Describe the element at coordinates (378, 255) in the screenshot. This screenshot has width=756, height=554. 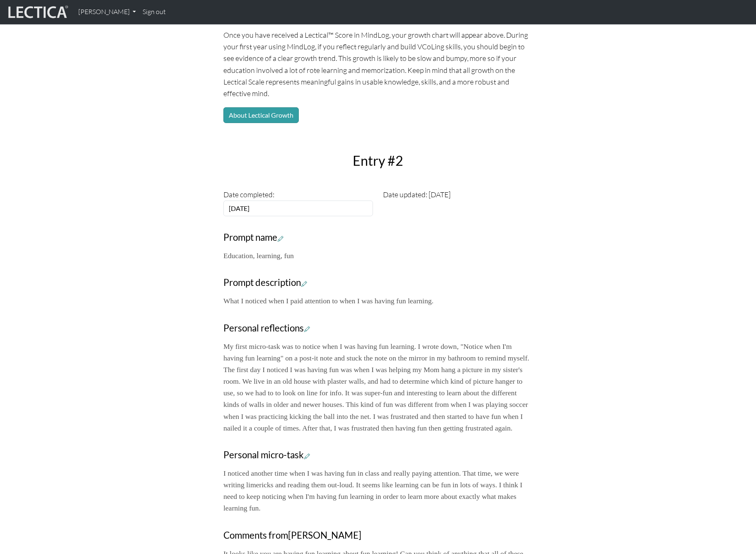
I see `p: Education, learning, fun` at that location.